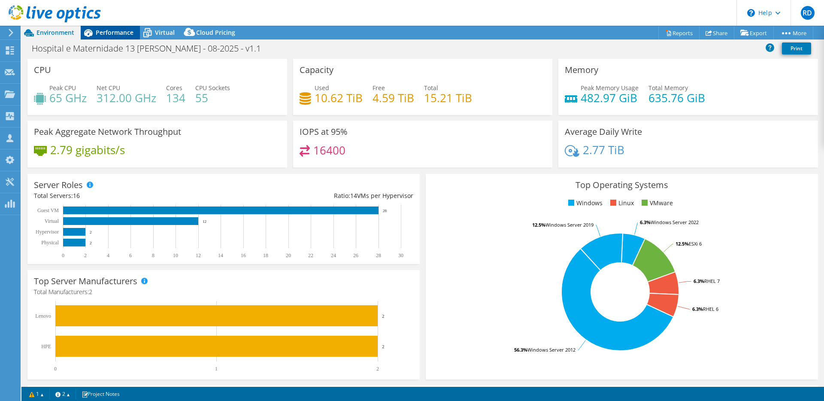  What do you see at coordinates (794, 33) in the screenshot?
I see `a: More` at bounding box center [794, 33].